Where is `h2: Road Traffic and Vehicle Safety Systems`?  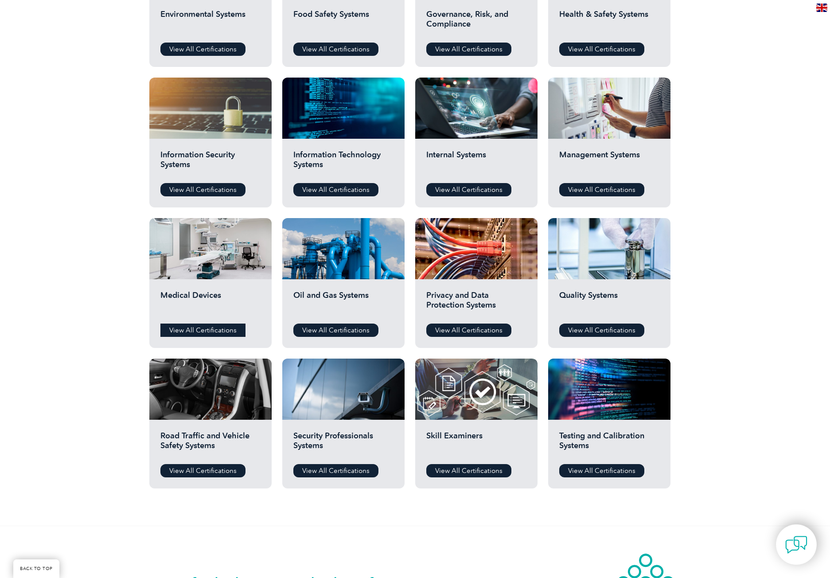
h2: Road Traffic and Vehicle Safety Systems is located at coordinates (211, 444).